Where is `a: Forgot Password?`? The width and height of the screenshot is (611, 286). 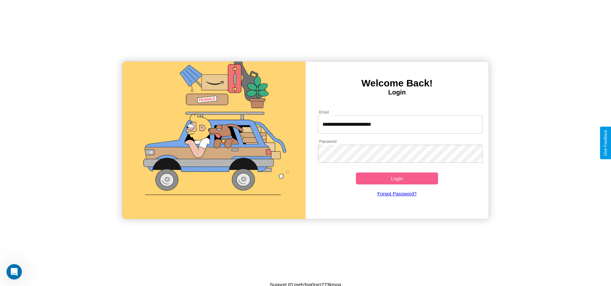
a: Forgot Password? is located at coordinates (397, 193).